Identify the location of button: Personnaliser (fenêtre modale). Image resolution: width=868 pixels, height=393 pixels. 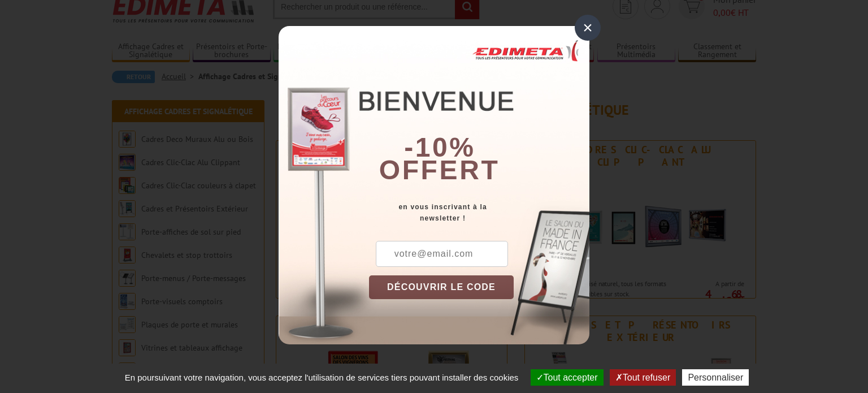
(715, 377).